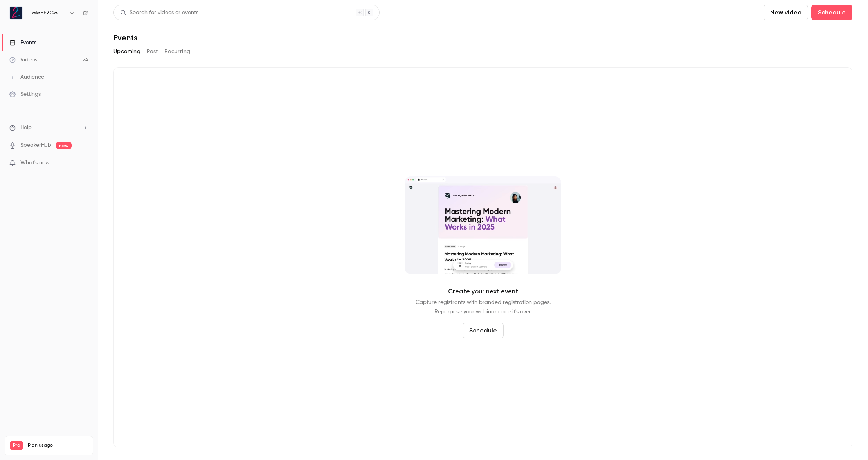  Describe the element at coordinates (64, 145) in the screenshot. I see `span: new` at that location.